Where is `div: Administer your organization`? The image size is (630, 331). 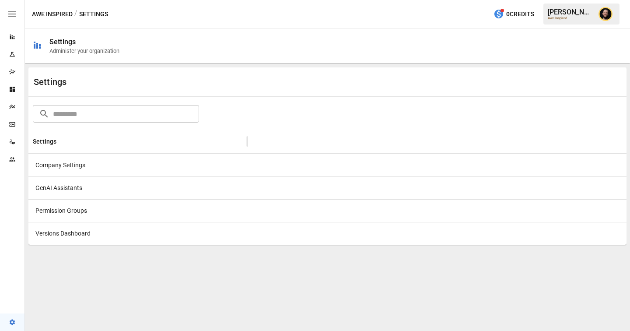
div: Administer your organization is located at coordinates (84, 51).